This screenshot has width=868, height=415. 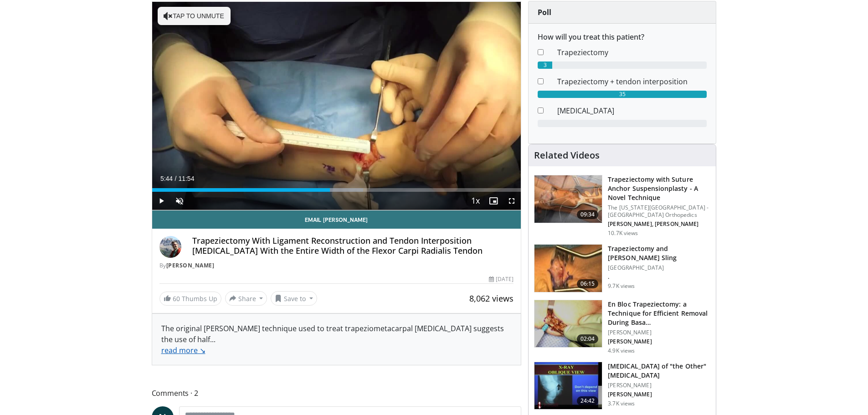 What do you see at coordinates (161, 201) in the screenshot?
I see `button: Play` at bounding box center [161, 201].